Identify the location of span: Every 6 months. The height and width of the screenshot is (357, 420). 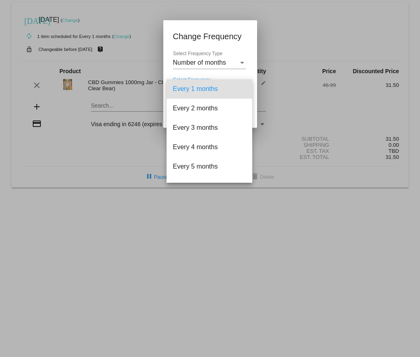
(210, 186).